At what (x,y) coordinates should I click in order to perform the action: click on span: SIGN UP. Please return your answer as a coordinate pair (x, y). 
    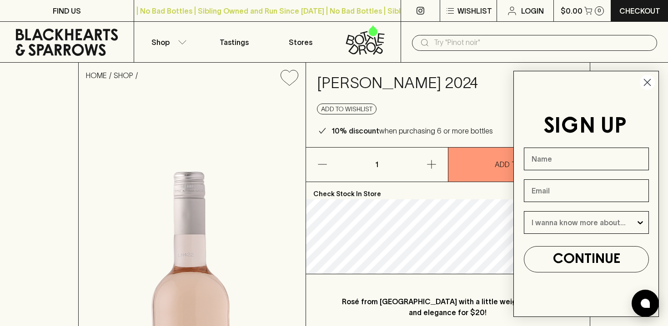
    Looking at the image, I should click on (585, 127).